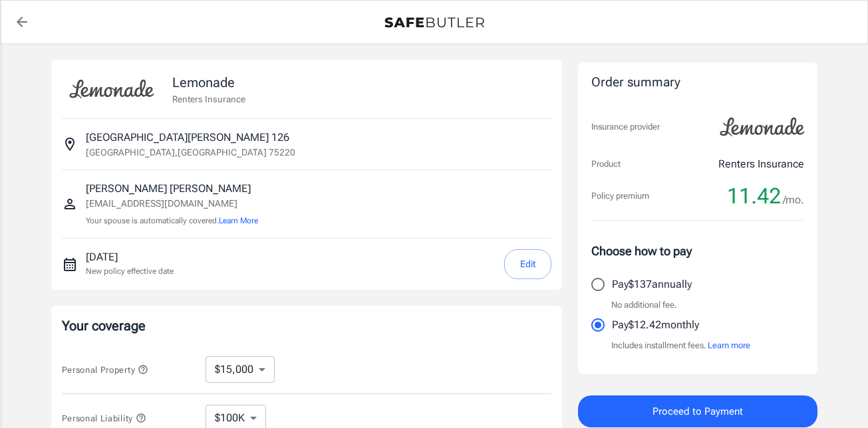  What do you see at coordinates (104, 418) in the screenshot?
I see `span: Personal Liability` at bounding box center [104, 418].